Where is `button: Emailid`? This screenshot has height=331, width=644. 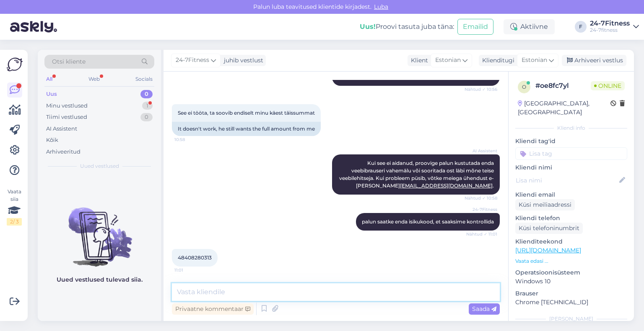 button: Emailid is located at coordinates (475, 27).